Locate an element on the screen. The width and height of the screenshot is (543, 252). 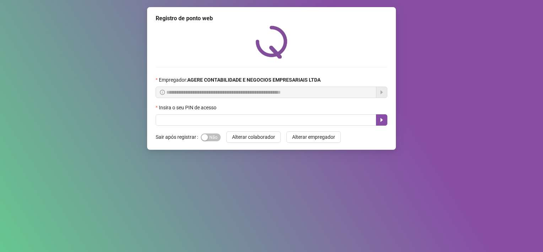
span: caret-right is located at coordinates (382, 120).